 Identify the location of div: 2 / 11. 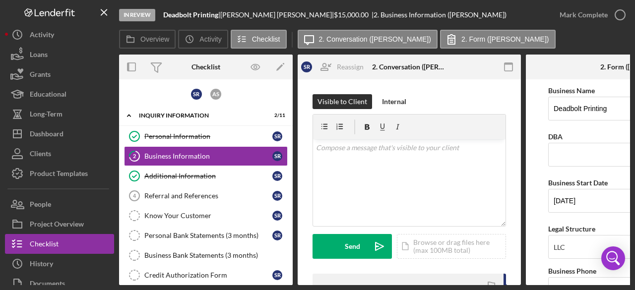
(276, 116).